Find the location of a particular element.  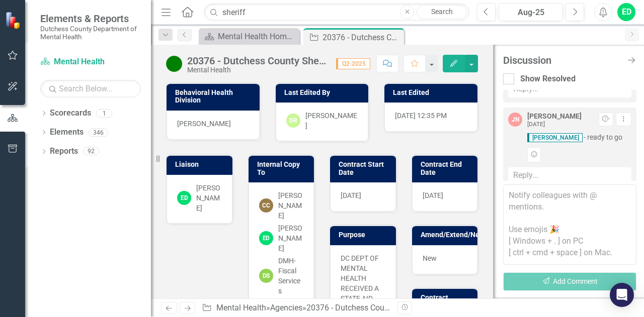

span: Elements & Reports is located at coordinates (90, 18).